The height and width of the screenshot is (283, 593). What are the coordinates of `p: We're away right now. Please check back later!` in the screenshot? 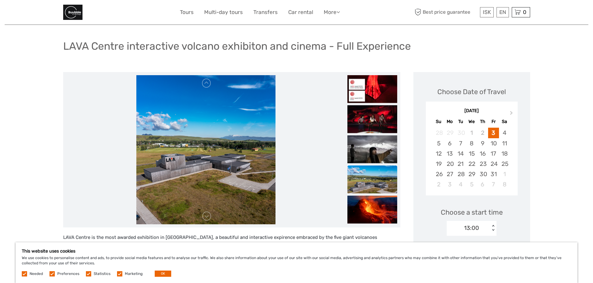 It's located at (40, 13).